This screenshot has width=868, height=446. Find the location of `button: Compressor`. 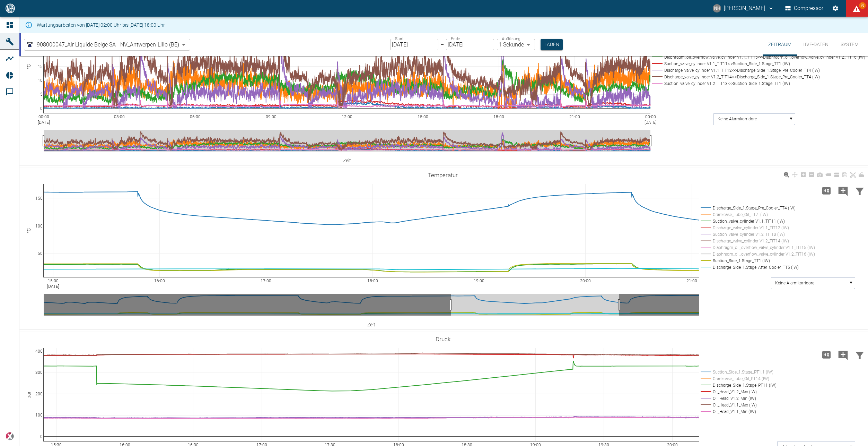

button: Compressor is located at coordinates (805, 8).